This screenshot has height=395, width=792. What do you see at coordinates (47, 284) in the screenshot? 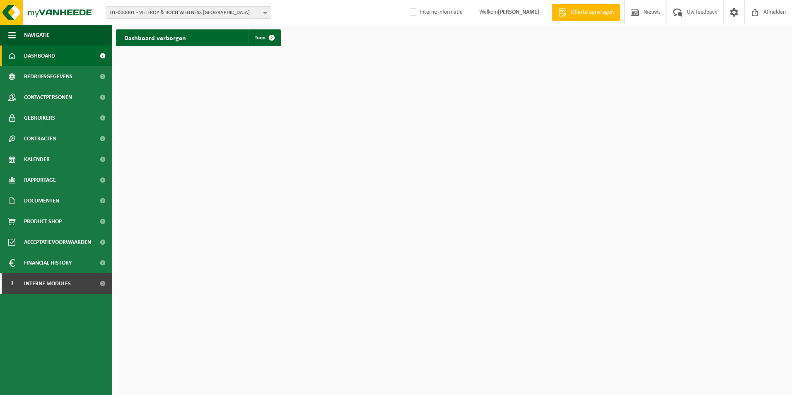
I see `span: Interne modules` at bounding box center [47, 284].